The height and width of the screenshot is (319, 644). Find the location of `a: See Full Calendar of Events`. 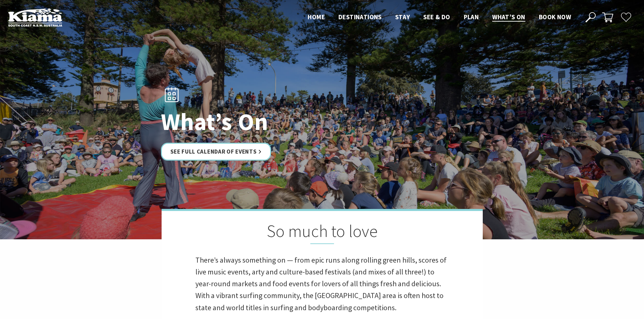

a: See Full Calendar of Events is located at coordinates (216, 151).